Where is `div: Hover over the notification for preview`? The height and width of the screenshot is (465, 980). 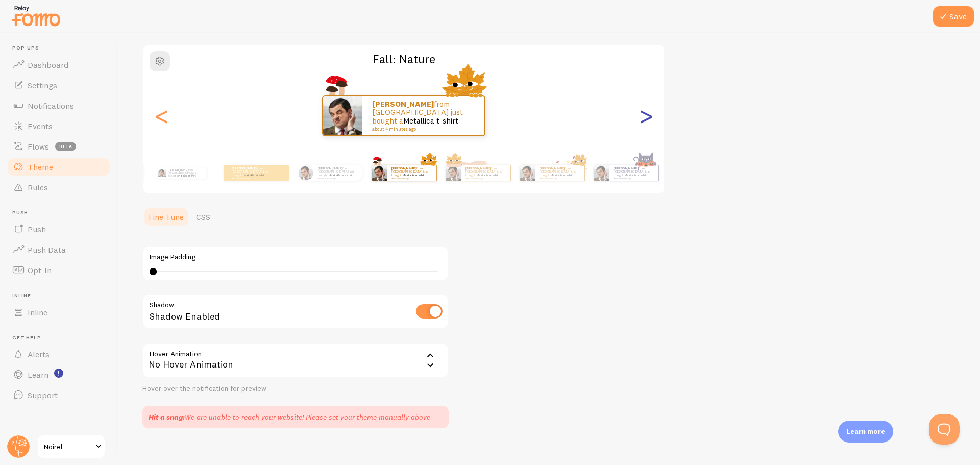
div: Hover over the notification for preview is located at coordinates (296, 389).